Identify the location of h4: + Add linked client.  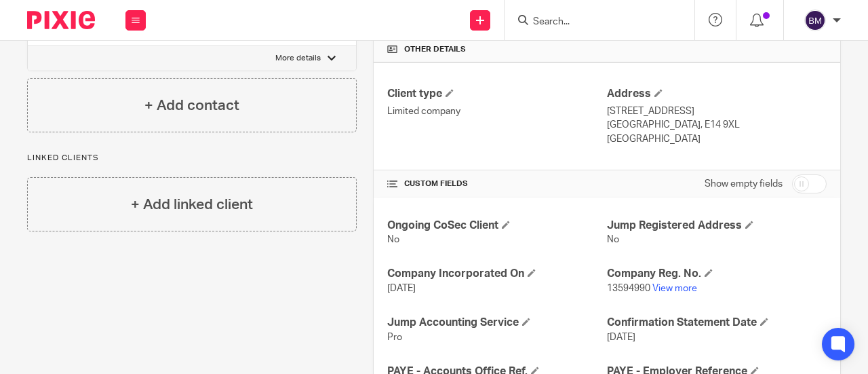
(192, 204).